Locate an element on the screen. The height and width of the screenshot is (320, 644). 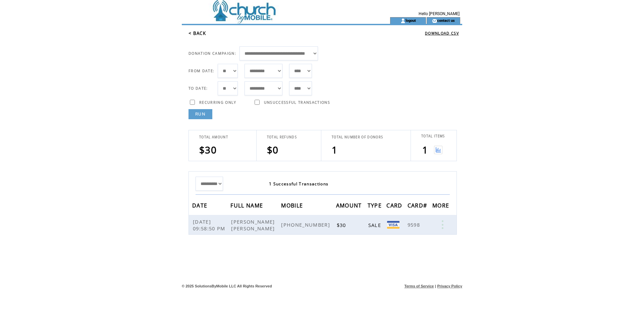
img: Visa is located at coordinates (393, 225).